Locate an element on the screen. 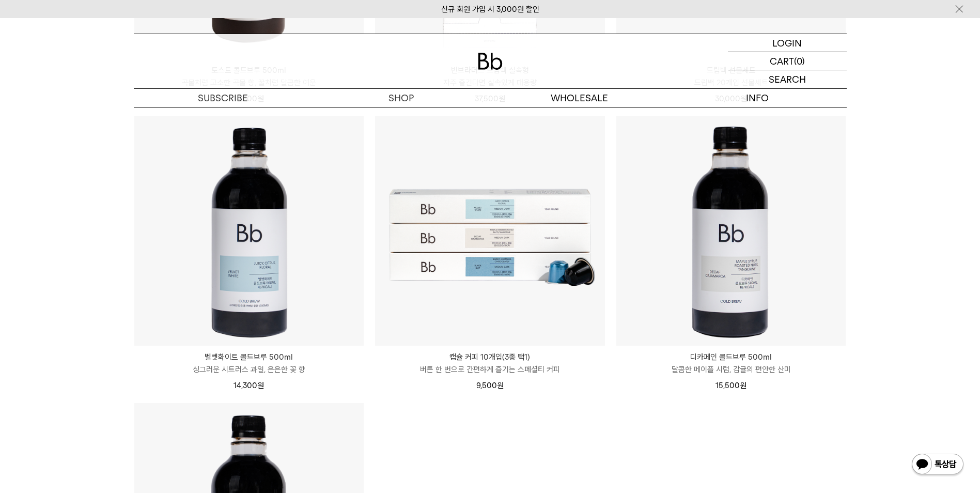 The width and height of the screenshot is (980, 493). span: 14,300 is located at coordinates (248, 386).